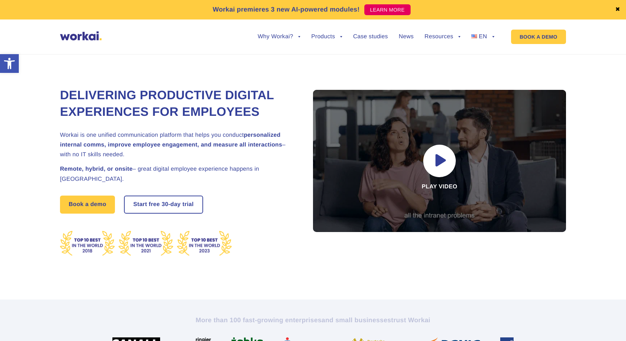  I want to click on h1: Delivering Productive Digital Experiences for Employees, so click(177, 104).